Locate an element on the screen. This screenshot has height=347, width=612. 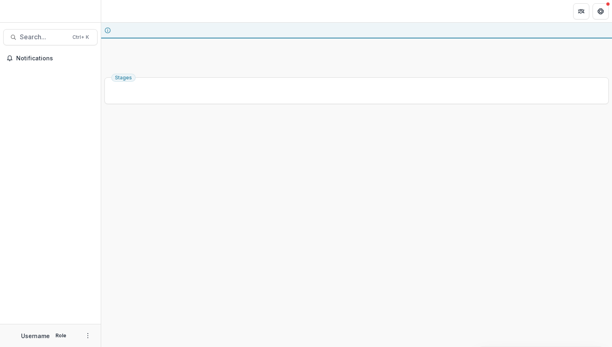
span: Notifications is located at coordinates (55, 58).